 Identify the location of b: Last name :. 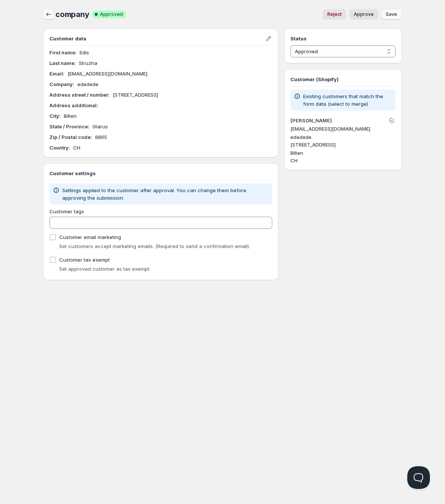
(63, 63).